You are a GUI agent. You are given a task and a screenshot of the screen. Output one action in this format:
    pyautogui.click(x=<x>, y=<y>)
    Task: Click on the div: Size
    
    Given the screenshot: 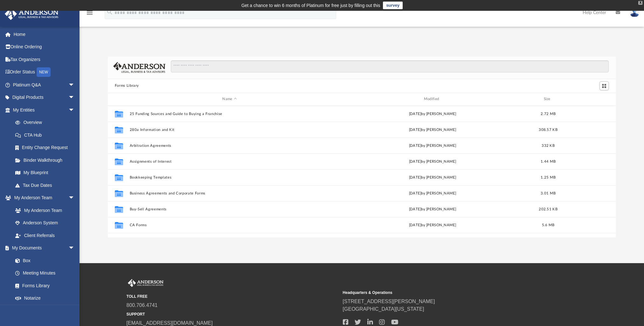 What is the action you would take?
    pyautogui.click(x=548, y=99)
    